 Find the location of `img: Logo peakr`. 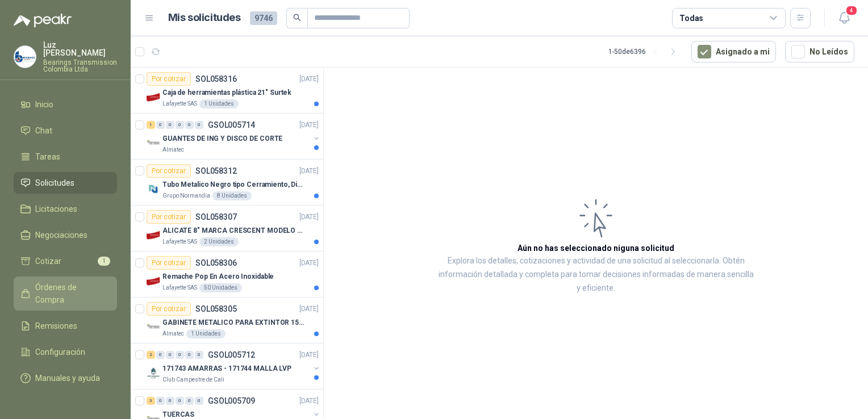

img: Logo peakr is located at coordinates (43, 21).